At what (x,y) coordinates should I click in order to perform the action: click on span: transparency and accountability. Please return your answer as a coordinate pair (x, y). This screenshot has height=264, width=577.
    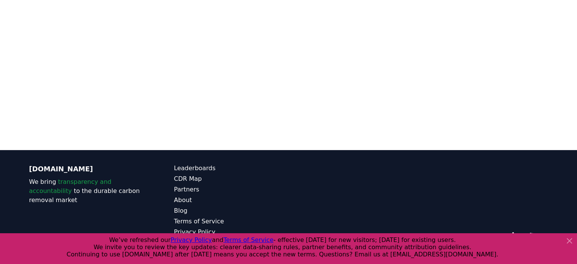
    Looking at the image, I should click on (70, 186).